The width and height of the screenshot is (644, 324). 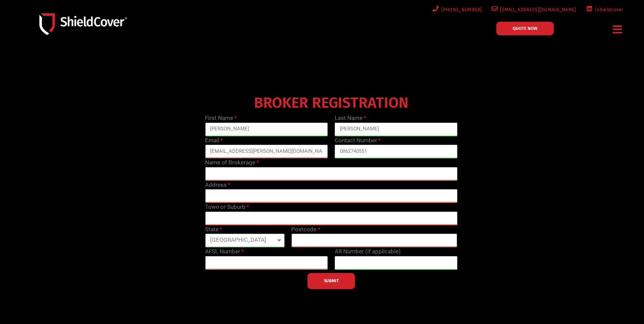 What do you see at coordinates (227, 207) in the screenshot?
I see `label: Town or Suburb` at bounding box center [227, 207].